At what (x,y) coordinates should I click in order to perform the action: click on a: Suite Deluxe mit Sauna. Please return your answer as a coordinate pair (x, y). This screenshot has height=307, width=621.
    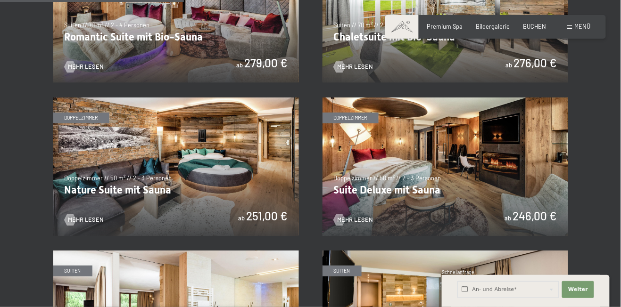
    Looking at the image, I should click on (445, 100).